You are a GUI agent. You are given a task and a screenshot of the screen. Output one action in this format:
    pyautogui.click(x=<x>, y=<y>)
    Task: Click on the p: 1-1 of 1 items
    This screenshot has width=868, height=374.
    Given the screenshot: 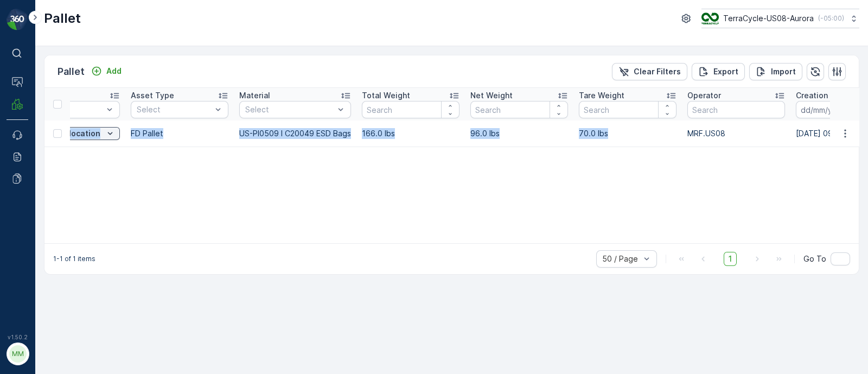 What is the action you would take?
    pyautogui.click(x=74, y=259)
    